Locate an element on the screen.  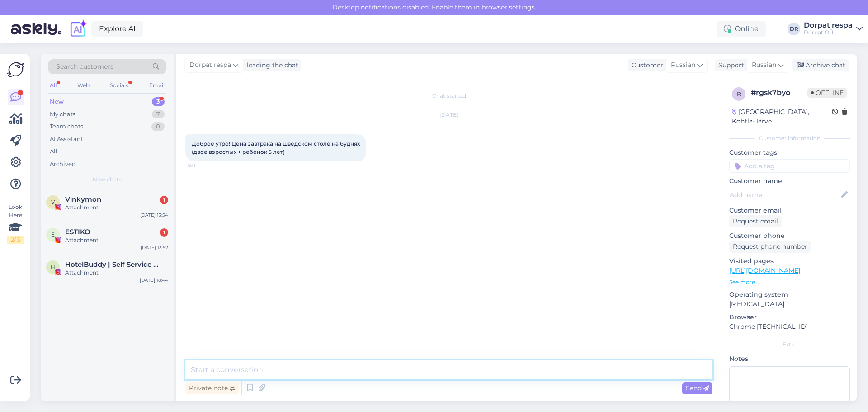
span: HotelBuddy | Self Service App for Hotel Guests is located at coordinates (112, 264).